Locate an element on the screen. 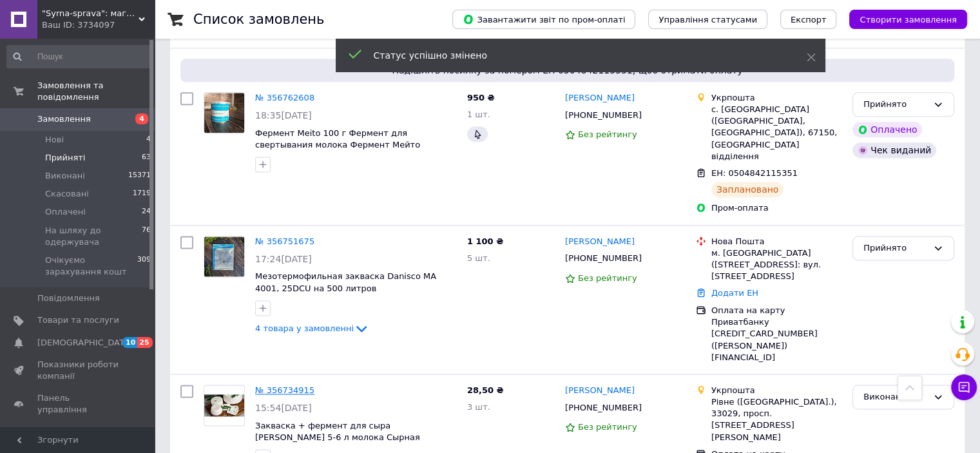 This screenshot has height=453, width=980. span: 1 шт. is located at coordinates (479, 114).